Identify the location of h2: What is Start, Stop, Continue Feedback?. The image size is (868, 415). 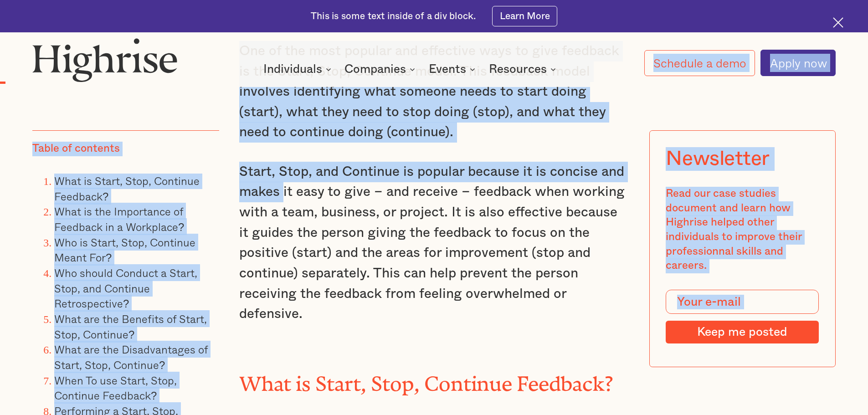
(434, 379).